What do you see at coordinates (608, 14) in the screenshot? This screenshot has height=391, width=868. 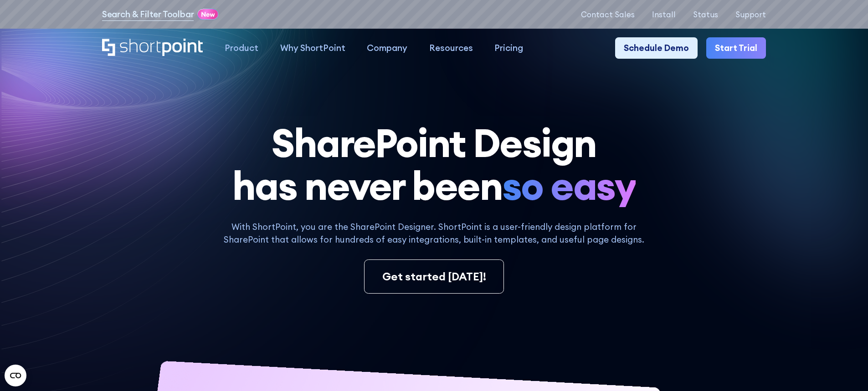 I see `p: Contact Sales` at bounding box center [608, 14].